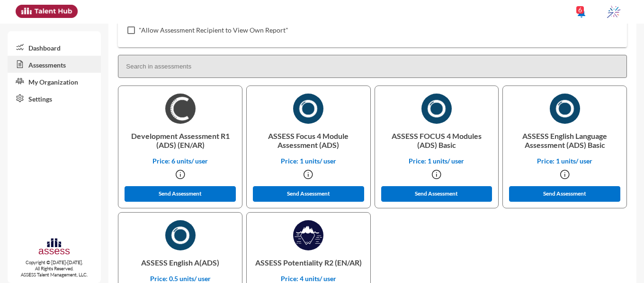 The image size is (644, 283). What do you see at coordinates (54, 47) in the screenshot?
I see `a: Dashboard` at bounding box center [54, 47].